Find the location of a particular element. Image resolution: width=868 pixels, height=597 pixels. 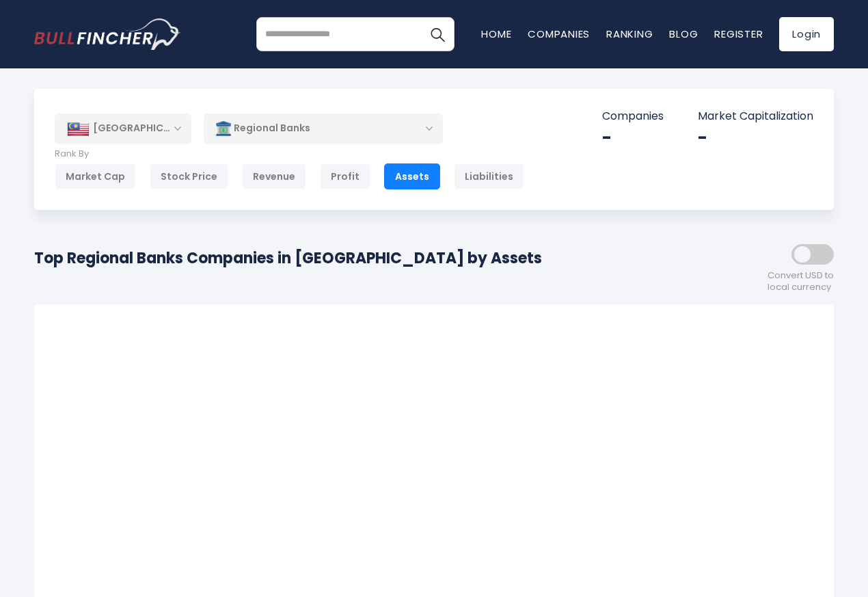

div: Revenue is located at coordinates (274, 177).